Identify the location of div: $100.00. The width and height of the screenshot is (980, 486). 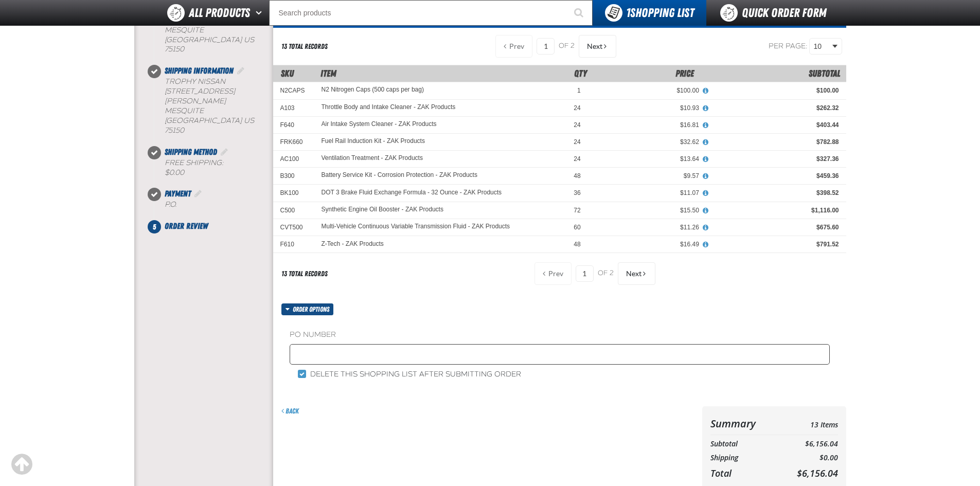
(776, 91).